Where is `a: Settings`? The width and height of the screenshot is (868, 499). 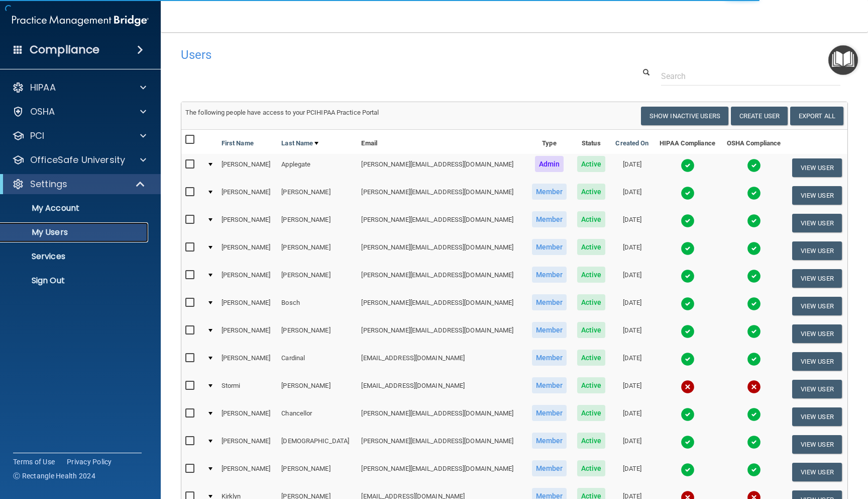
a: Settings is located at coordinates (79, 184).